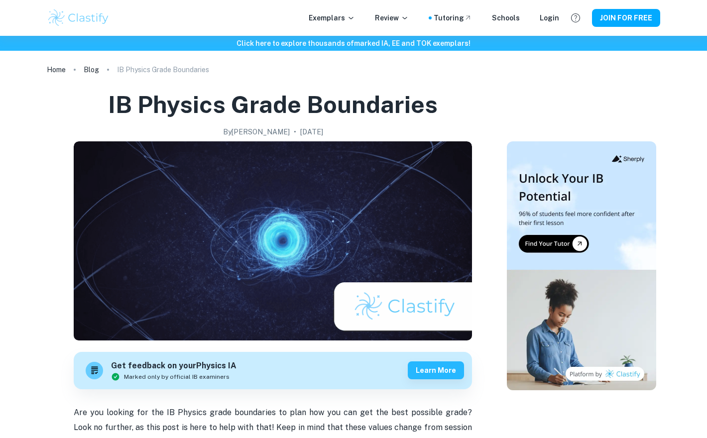  What do you see at coordinates (353, 43) in the screenshot?
I see `h6: Click here to explore thousands of marked IA, EE and TOK exemplars !` at bounding box center [353, 43].